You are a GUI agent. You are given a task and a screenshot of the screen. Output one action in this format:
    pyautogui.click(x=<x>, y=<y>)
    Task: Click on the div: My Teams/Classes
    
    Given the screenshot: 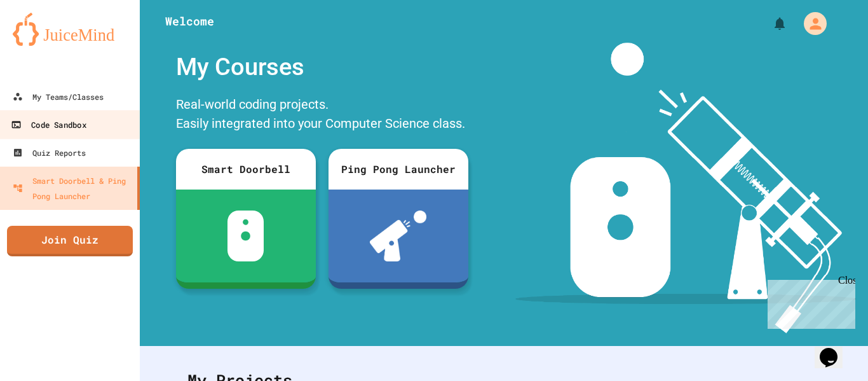 What is the action you would take?
    pyautogui.click(x=57, y=96)
    